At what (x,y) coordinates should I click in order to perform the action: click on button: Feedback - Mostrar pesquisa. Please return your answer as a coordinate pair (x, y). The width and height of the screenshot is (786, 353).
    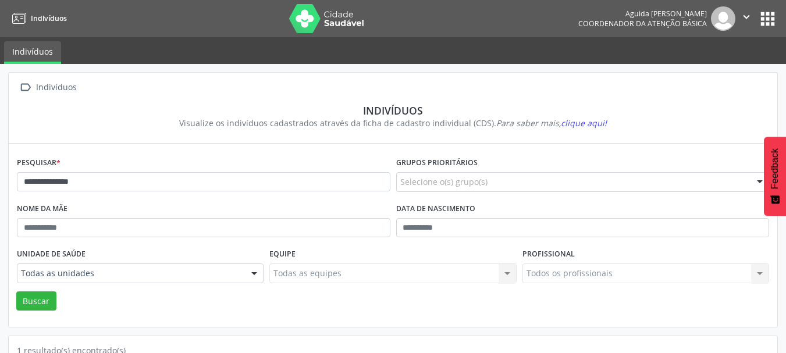
    Looking at the image, I should click on (775, 176).